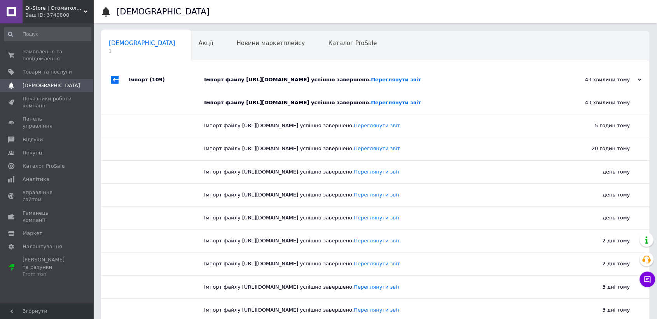 The width and height of the screenshot is (657, 319). Describe the element at coordinates (647, 279) in the screenshot. I see `button: Чат з покупцем` at that location.